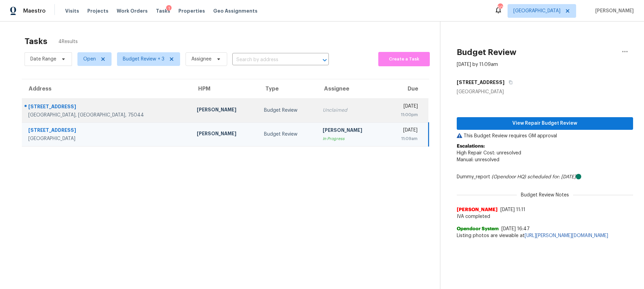 The height and width of the screenshot is (289, 644). I want to click on div: 1, so click(169, 8).